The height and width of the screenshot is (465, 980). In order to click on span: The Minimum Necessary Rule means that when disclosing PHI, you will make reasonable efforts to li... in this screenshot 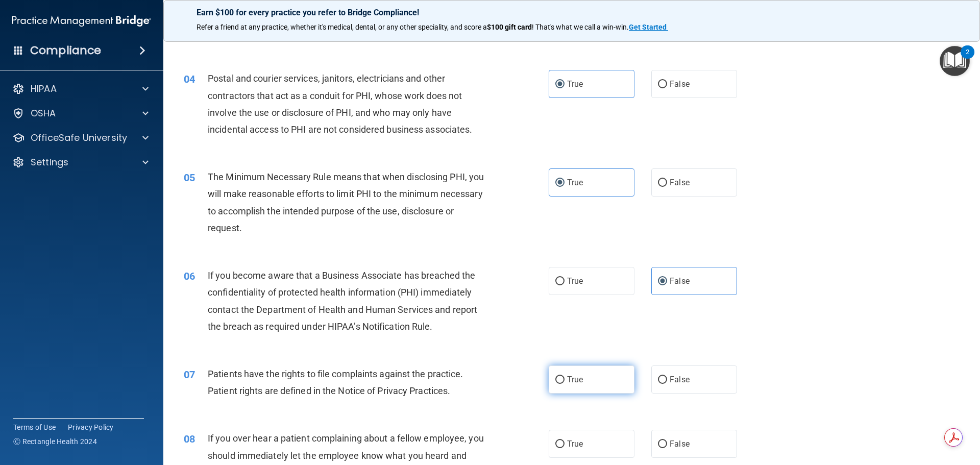, I will do `click(346, 202)`.